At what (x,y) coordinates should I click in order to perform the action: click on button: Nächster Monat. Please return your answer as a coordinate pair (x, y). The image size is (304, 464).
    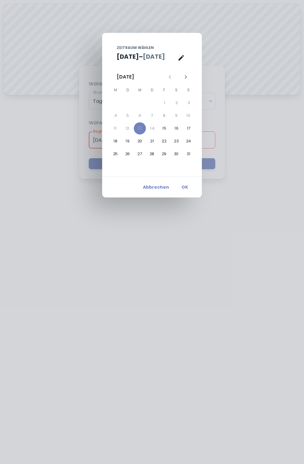
    Looking at the image, I should click on (186, 77).